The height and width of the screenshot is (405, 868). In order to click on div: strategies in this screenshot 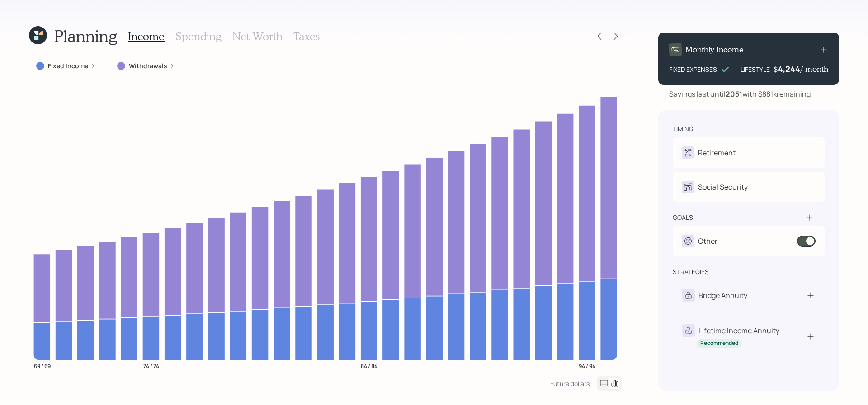, I will do `click(691, 272)`.